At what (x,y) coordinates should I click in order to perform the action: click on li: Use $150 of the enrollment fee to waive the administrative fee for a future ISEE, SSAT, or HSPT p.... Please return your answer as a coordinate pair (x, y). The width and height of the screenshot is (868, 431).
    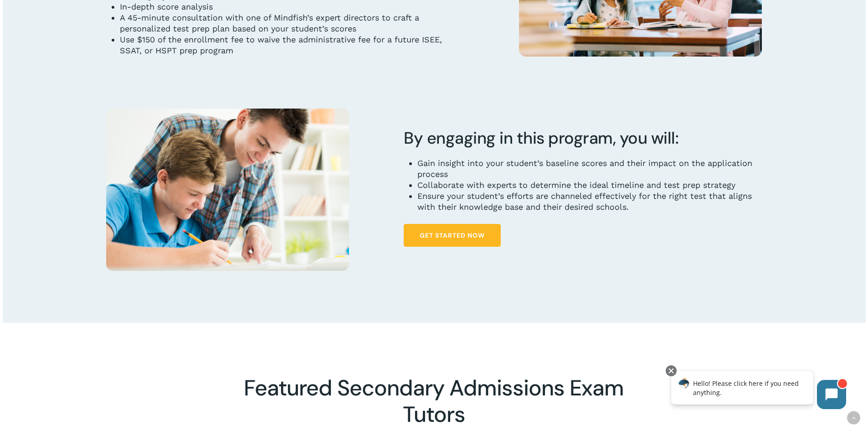
    Looking at the image, I should click on (292, 45).